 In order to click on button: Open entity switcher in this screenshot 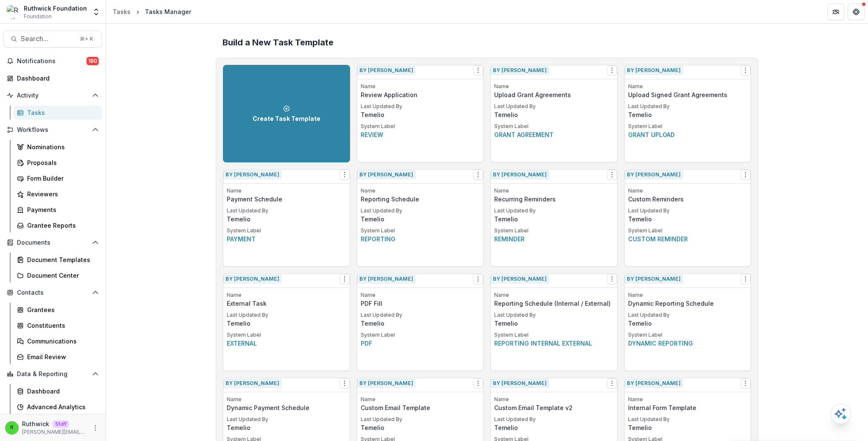, I will do `click(96, 12)`.